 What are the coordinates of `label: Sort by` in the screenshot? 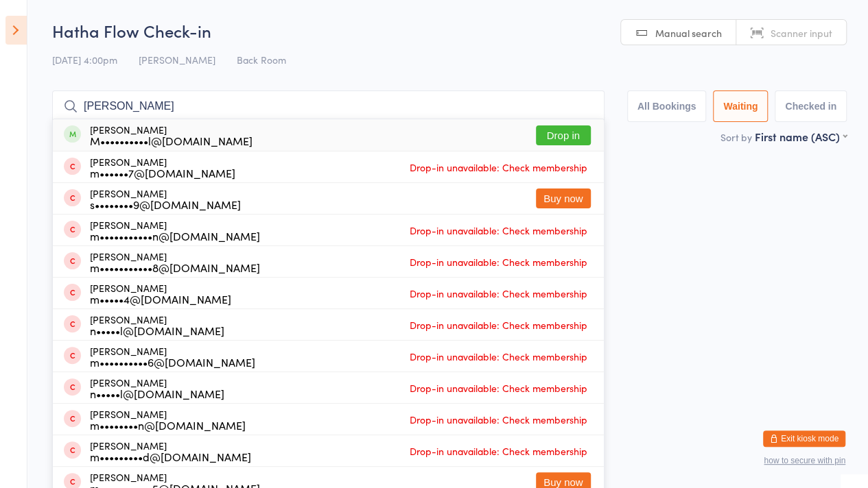 It's located at (736, 137).